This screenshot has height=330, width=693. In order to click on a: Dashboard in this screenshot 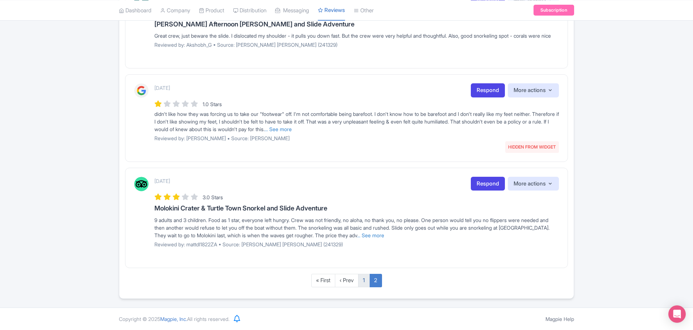, I will do `click(135, 10)`.